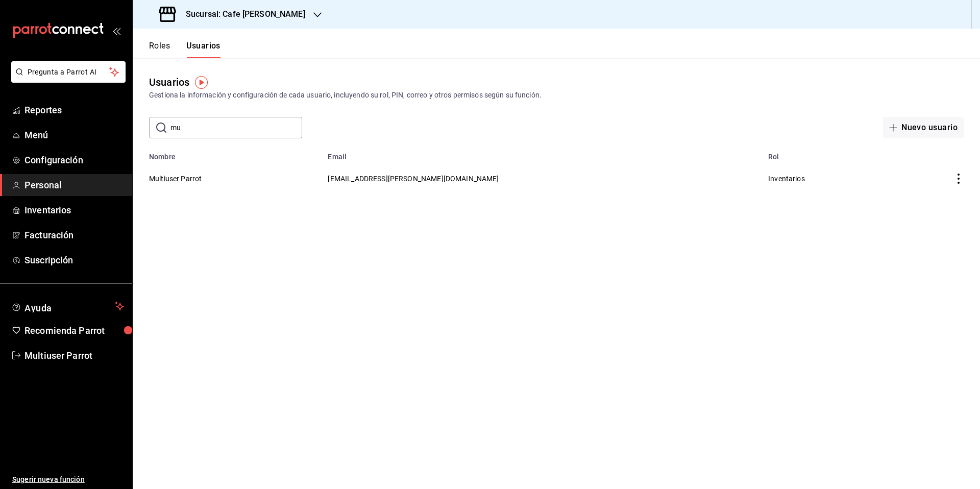 The width and height of the screenshot is (980, 489). Describe the element at coordinates (74, 135) in the screenshot. I see `span: Menú` at that location.